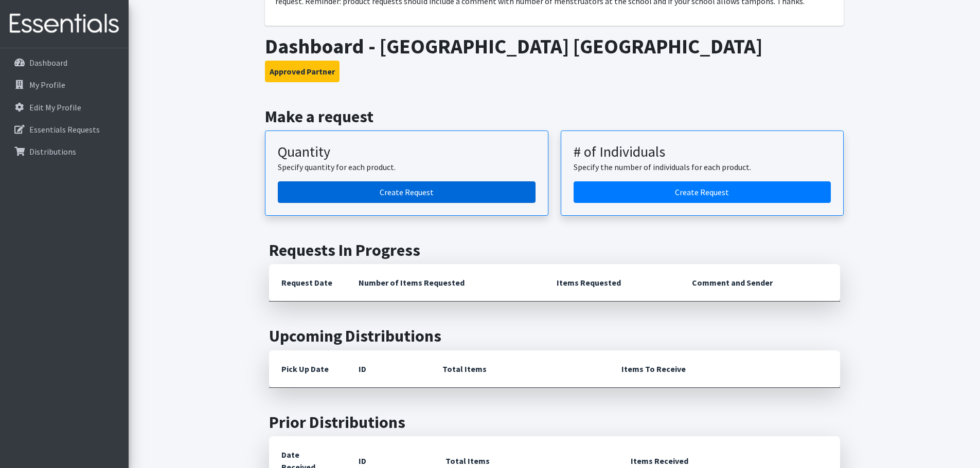 This screenshot has width=980, height=468. What do you see at coordinates (65, 108) in the screenshot?
I see `a: Edit My Profile` at bounding box center [65, 108].